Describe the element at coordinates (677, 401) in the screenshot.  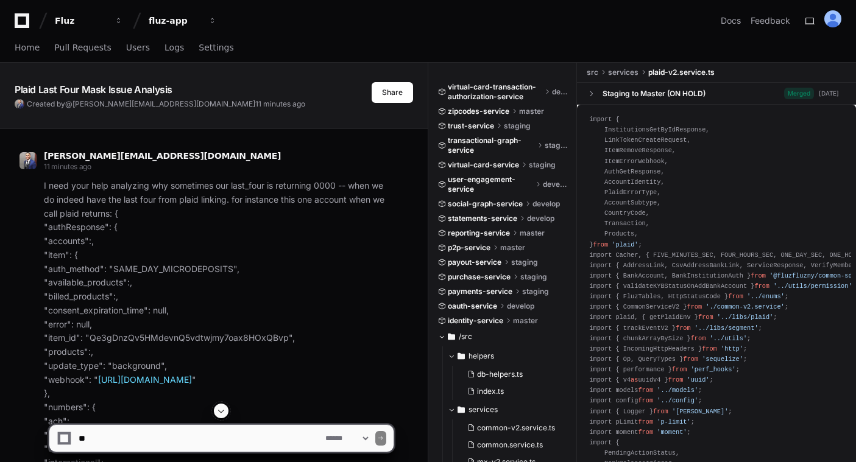
I see `span: '../config'` at that location.